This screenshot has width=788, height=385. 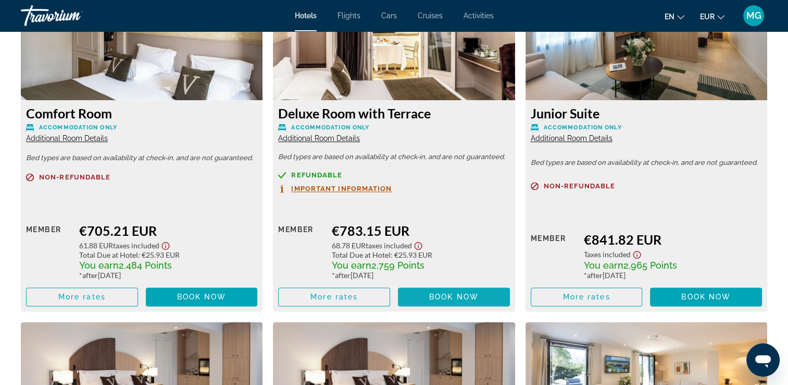 What do you see at coordinates (708, 17) in the screenshot?
I see `span: EUR` at bounding box center [708, 17].